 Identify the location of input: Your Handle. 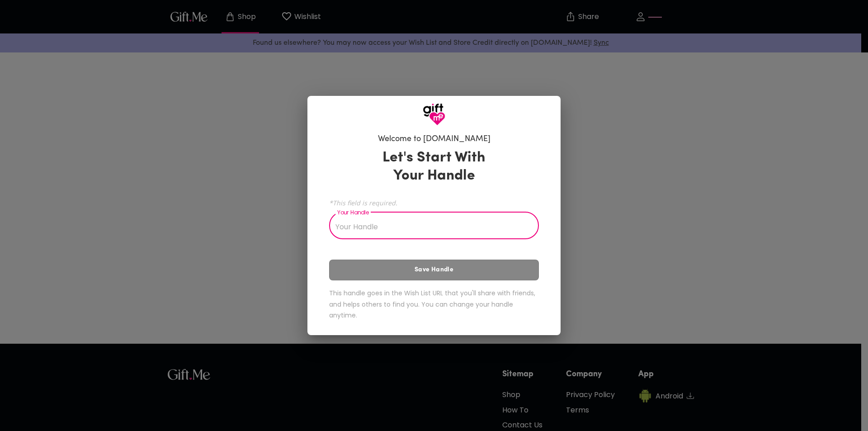
(429, 226).